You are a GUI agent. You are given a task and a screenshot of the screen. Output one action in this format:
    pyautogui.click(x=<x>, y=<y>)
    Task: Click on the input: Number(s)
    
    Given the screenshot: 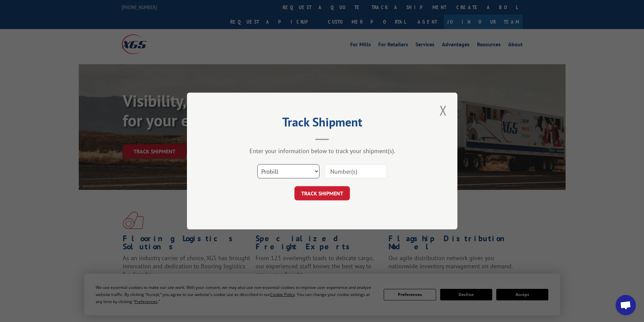 What is the action you would take?
    pyautogui.click(x=355, y=171)
    